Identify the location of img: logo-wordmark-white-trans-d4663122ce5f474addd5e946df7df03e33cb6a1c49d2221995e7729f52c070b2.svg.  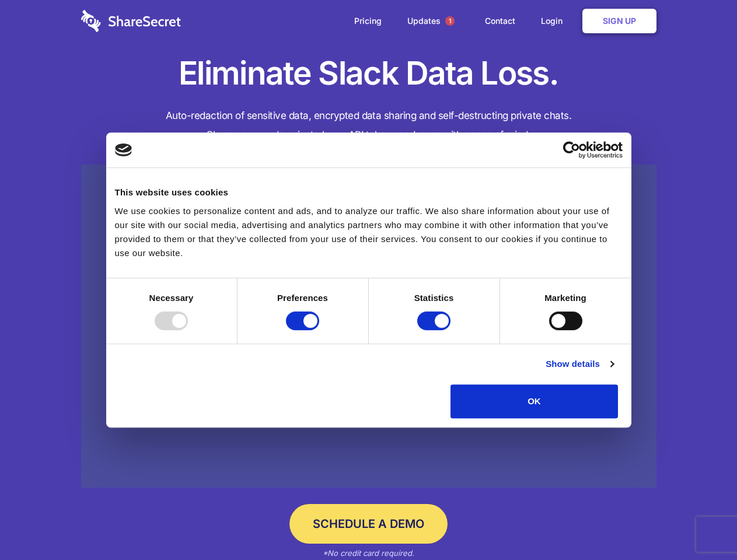
(130, 21).